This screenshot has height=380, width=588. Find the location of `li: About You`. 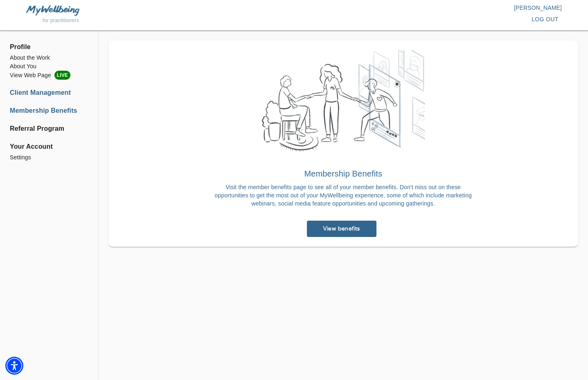

li: About You is located at coordinates (49, 66).